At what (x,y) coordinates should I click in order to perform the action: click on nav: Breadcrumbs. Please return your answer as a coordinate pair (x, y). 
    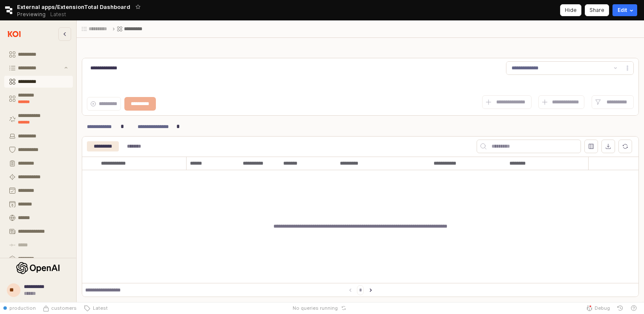
    Looking at the image, I should click on (268, 29).